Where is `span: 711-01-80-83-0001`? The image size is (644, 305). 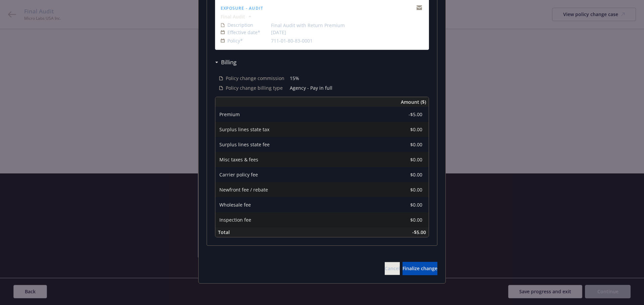 span: 711-01-80-83-0001 is located at coordinates (292, 41).